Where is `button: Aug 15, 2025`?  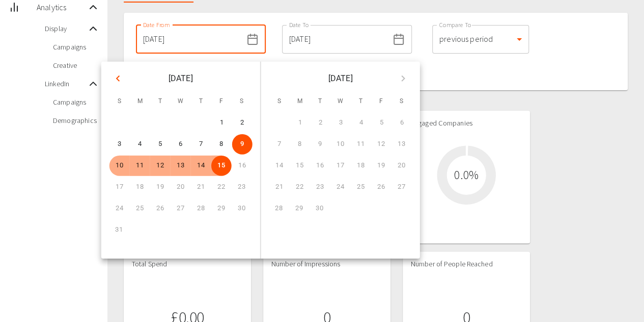
button: Aug 15, 2025 is located at coordinates (221, 166).